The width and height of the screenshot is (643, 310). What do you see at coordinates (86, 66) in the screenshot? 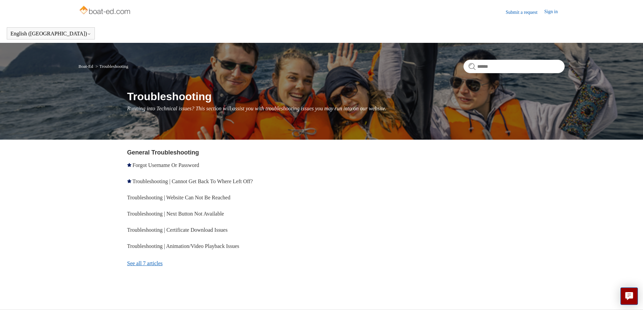
I see `li: Boat-Ed` at bounding box center [86, 66].